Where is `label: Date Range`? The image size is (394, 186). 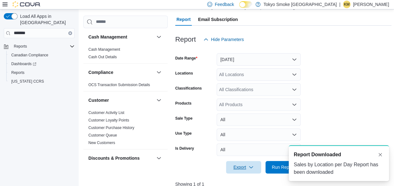 label: Date Range is located at coordinates (186, 58).